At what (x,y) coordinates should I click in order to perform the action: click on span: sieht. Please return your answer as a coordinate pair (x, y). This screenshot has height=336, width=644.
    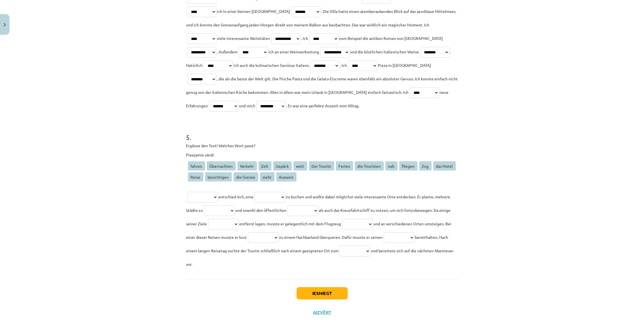
    Looking at the image, I should click on (267, 177).